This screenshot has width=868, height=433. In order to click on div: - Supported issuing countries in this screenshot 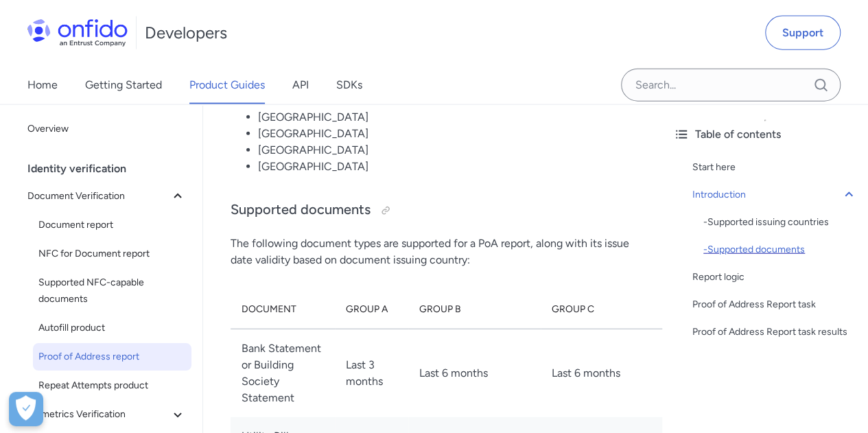, I will do `click(781, 223)`.